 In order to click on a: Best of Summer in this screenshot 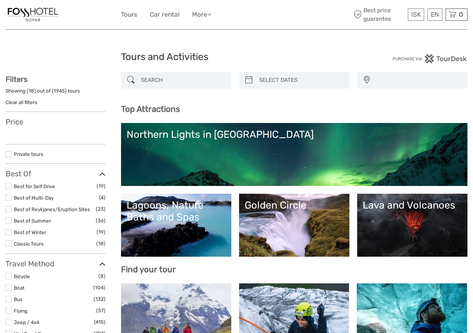, I will do `click(32, 221)`.